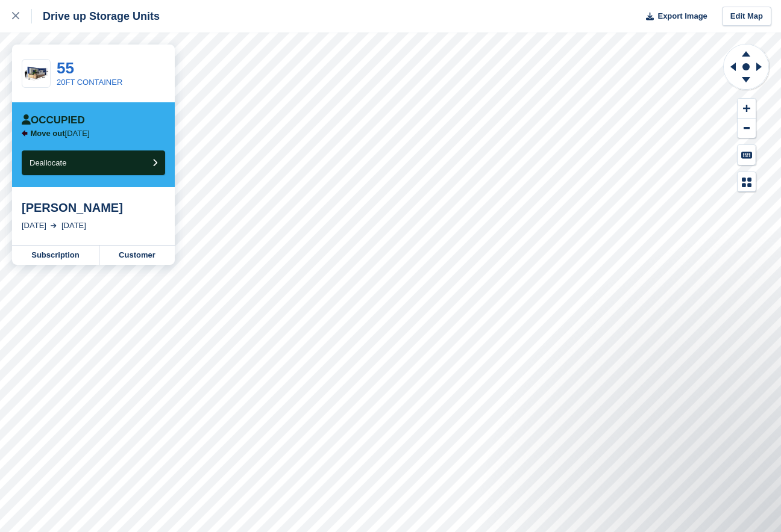 Image resolution: width=781 pixels, height=532 pixels. Describe the element at coordinates (53, 121) in the screenshot. I see `div: Occupied` at that location.